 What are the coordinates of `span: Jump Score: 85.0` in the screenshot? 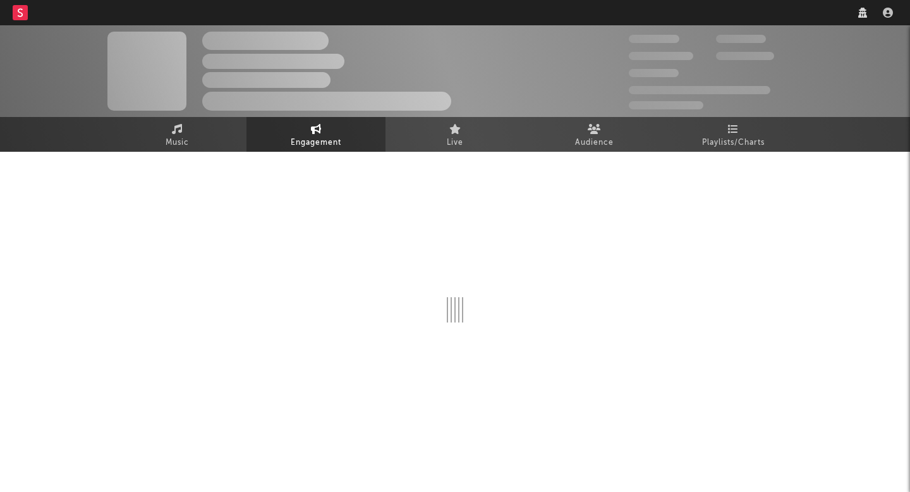 It's located at (666, 105).